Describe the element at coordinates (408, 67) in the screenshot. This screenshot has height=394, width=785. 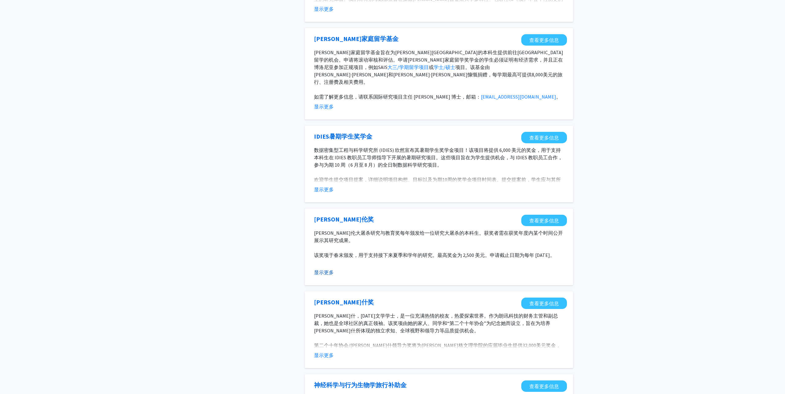
I see `a: 大三/学期留学项目` at that location.